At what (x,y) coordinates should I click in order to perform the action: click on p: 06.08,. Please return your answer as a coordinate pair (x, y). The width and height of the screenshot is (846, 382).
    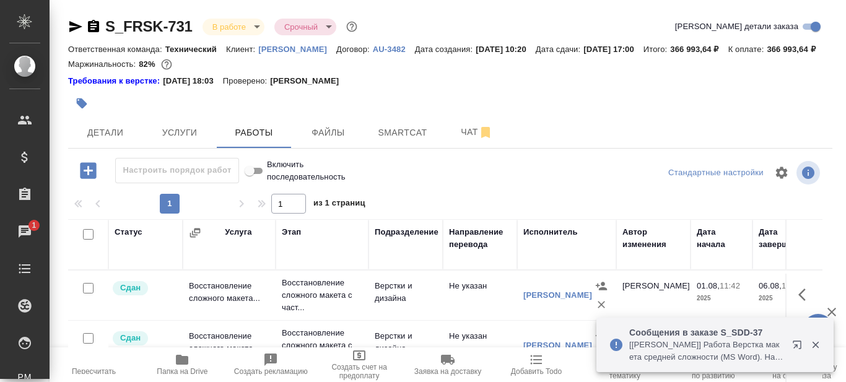
    Looking at the image, I should click on (770, 286).